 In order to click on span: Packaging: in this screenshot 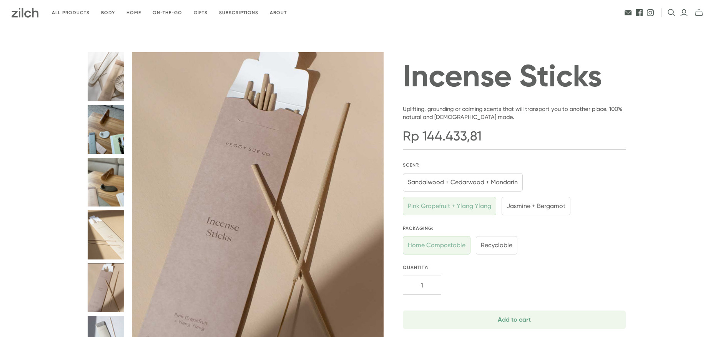, I will do `click(514, 229)`.